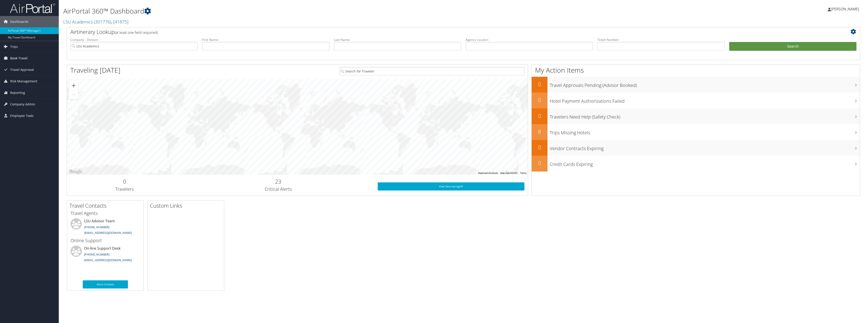  Describe the element at coordinates (76, 172) in the screenshot. I see `a: Open this area in Google Maps (opens a new window)` at that location.